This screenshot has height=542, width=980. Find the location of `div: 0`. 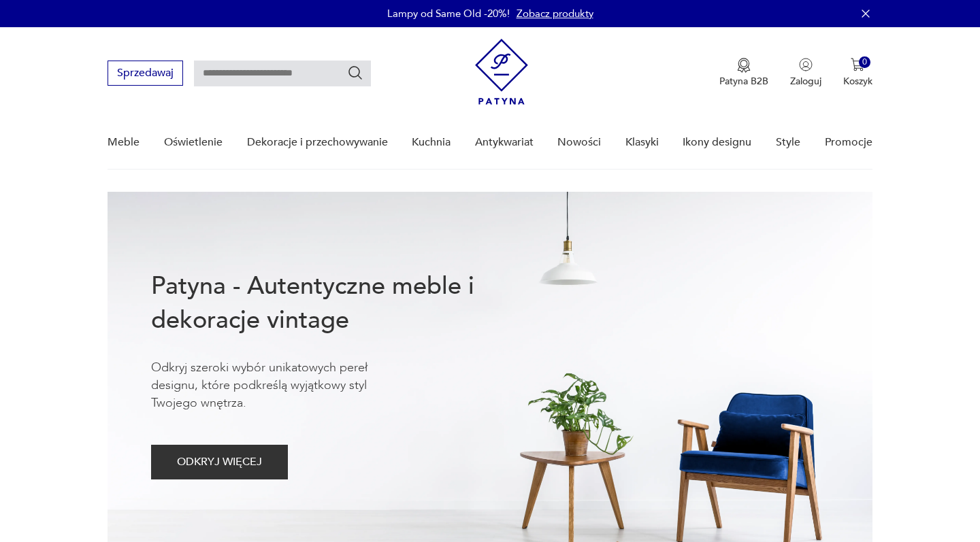

div: 0 is located at coordinates (864, 62).